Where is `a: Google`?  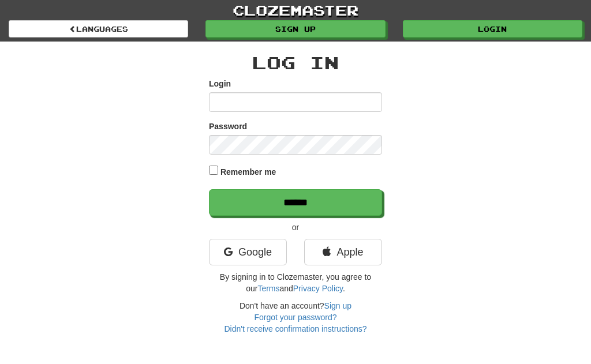
a: Google is located at coordinates (248, 252).